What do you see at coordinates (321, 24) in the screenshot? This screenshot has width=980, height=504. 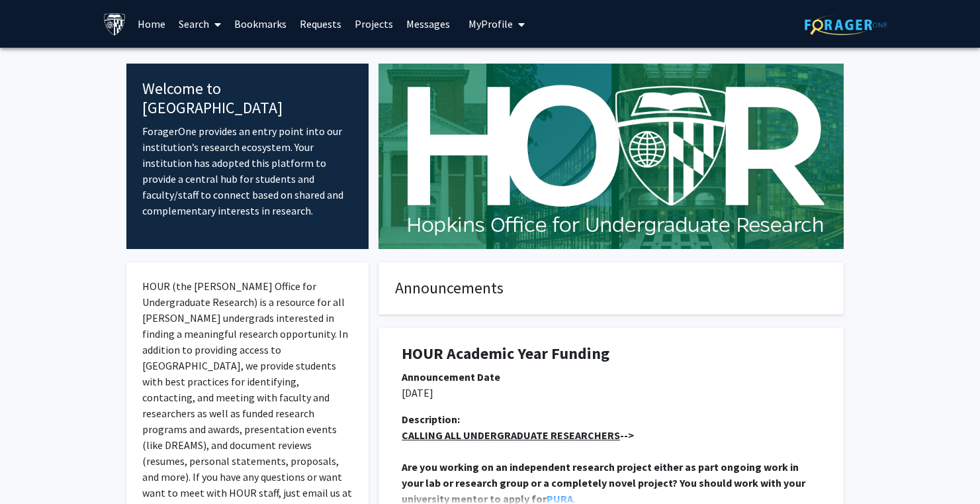 I see `a: Requests` at bounding box center [321, 24].